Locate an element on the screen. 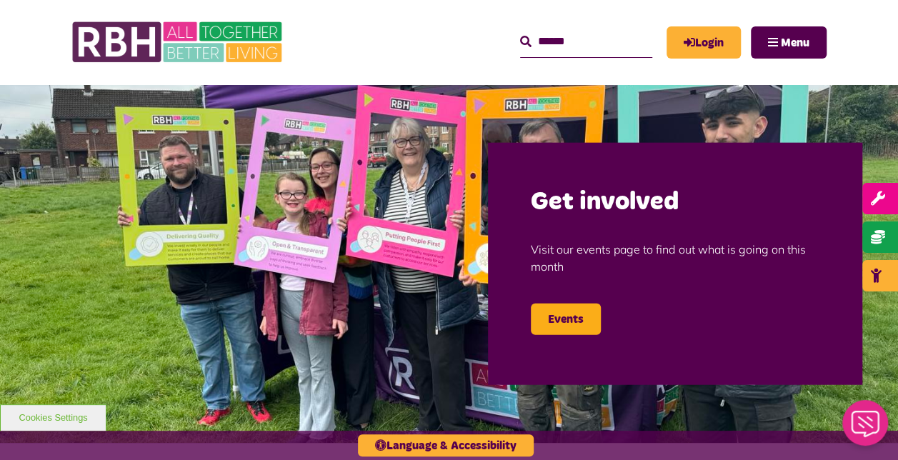  a: MyRBH is located at coordinates (703, 42).